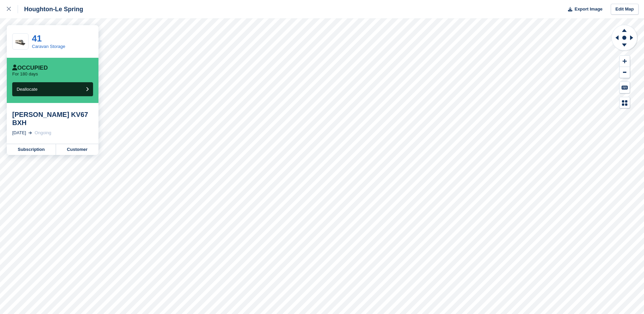 The image size is (644, 314). I want to click on a: Caravan Storage, so click(49, 46).